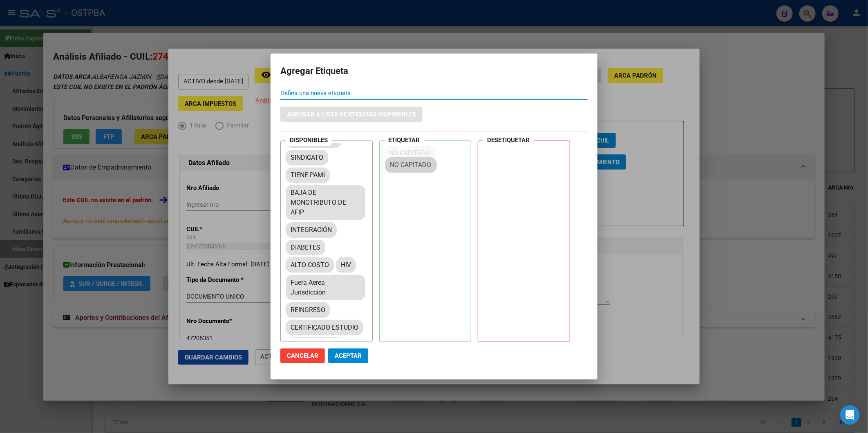 This screenshot has width=868, height=433. What do you see at coordinates (404, 140) in the screenshot?
I see `h4: ETIQUETAR` at bounding box center [404, 140].